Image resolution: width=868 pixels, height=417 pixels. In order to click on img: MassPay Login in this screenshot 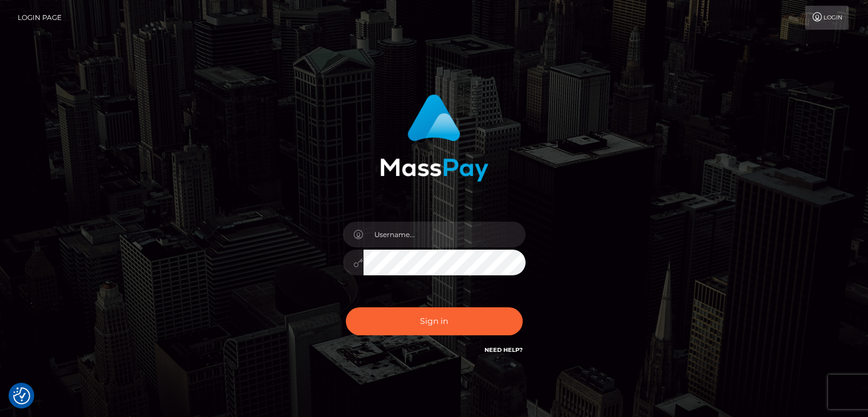, I will do `click(435, 138)`.